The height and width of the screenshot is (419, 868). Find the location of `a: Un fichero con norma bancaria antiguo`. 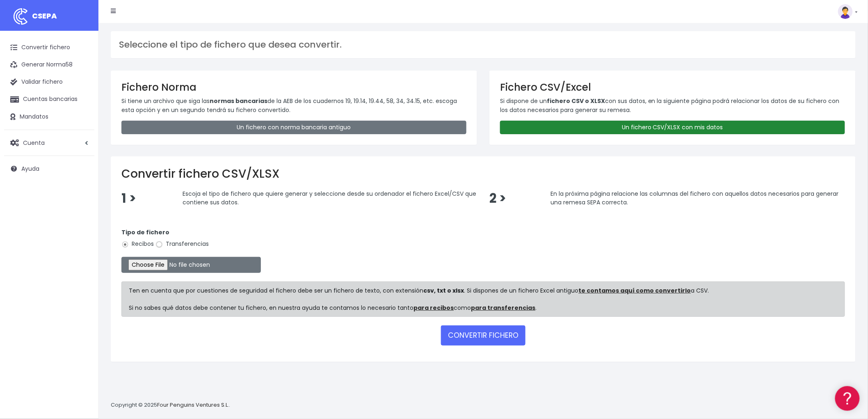

a: Un fichero con norma bancaria antiguo is located at coordinates (294, 127).